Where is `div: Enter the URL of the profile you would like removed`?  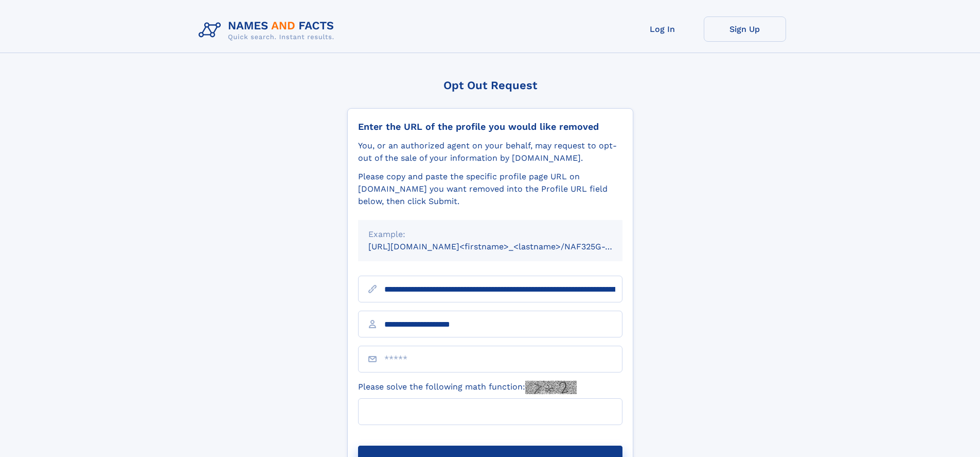 div: Enter the URL of the profile you would like removed is located at coordinates (490, 127).